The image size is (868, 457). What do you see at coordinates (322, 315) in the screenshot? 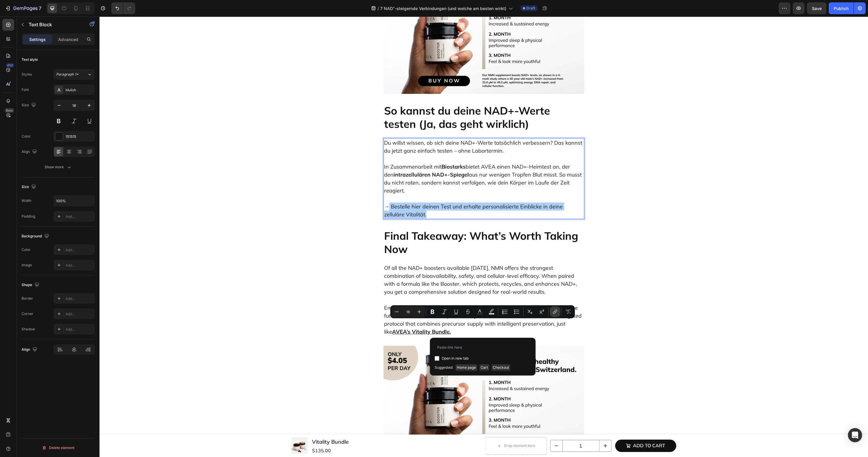
I see `u: AVEA’s Vitality Bundle.` at bounding box center [322, 315].